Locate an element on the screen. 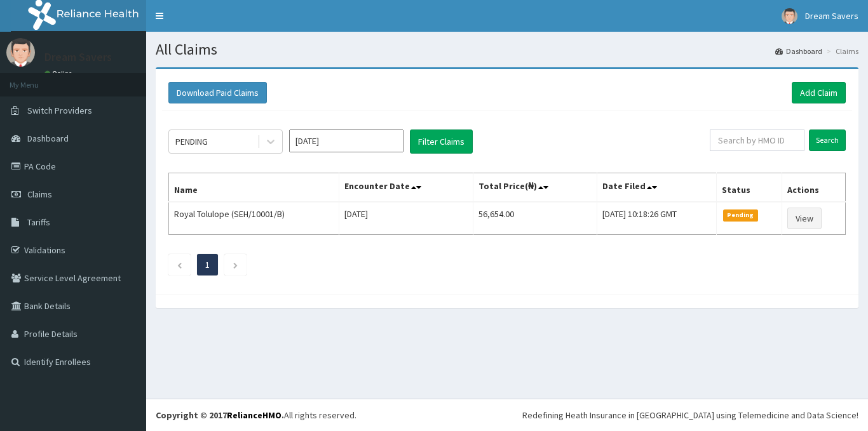  footer: All rights reserved. is located at coordinates (507, 415).